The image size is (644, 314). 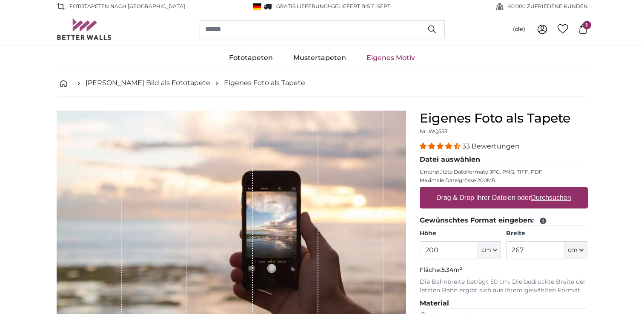 I want to click on nav: breadcrumbs, so click(x=322, y=83).